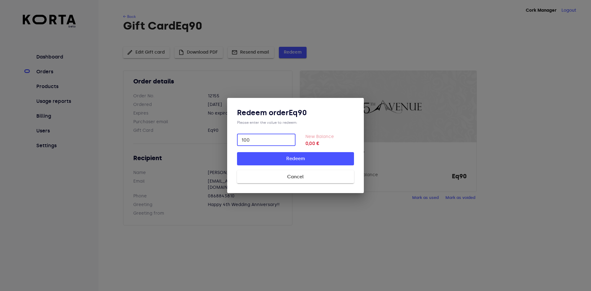  What do you see at coordinates (295, 158) in the screenshot?
I see `button: Redeem` at bounding box center [295, 158].